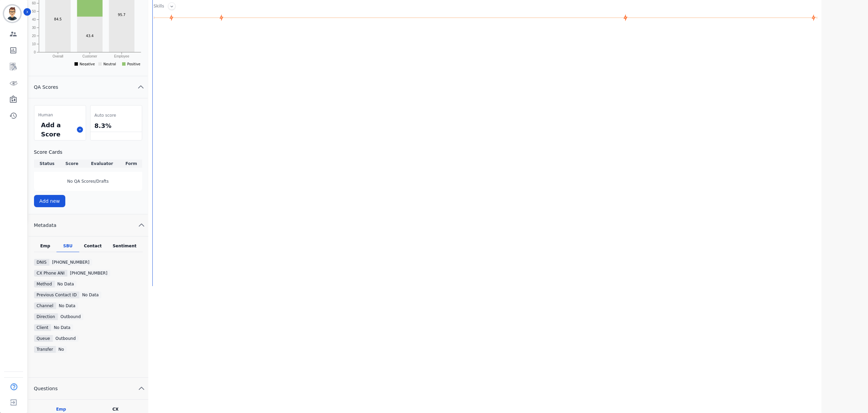 This screenshot has width=868, height=413. What do you see at coordinates (88, 388) in the screenshot?
I see `button: Questions chevron up` at bounding box center [88, 388].